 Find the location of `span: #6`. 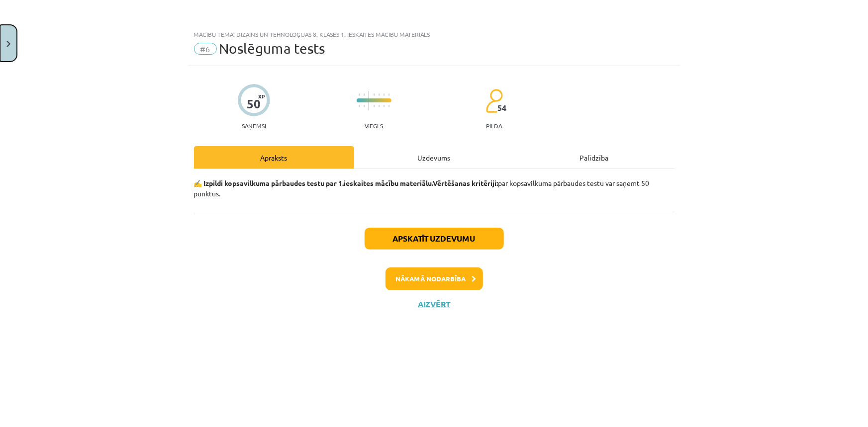

span: #6 is located at coordinates (205, 49).